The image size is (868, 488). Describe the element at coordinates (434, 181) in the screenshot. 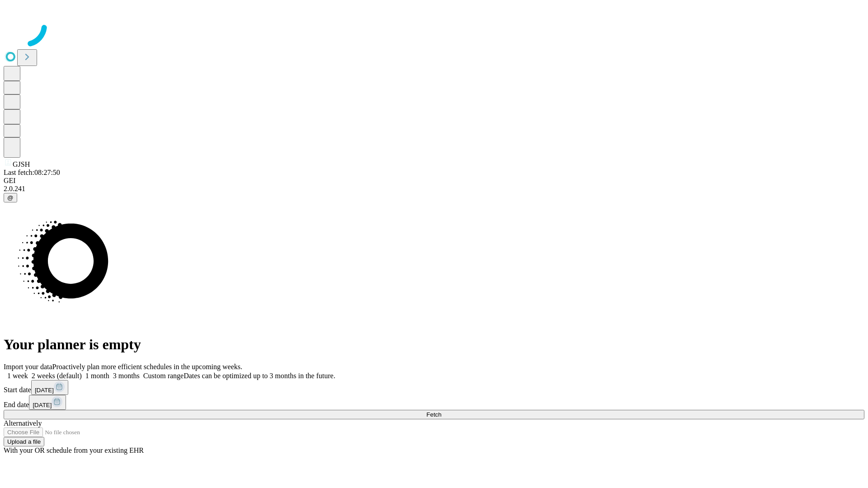

I see `div: GEI` at that location.